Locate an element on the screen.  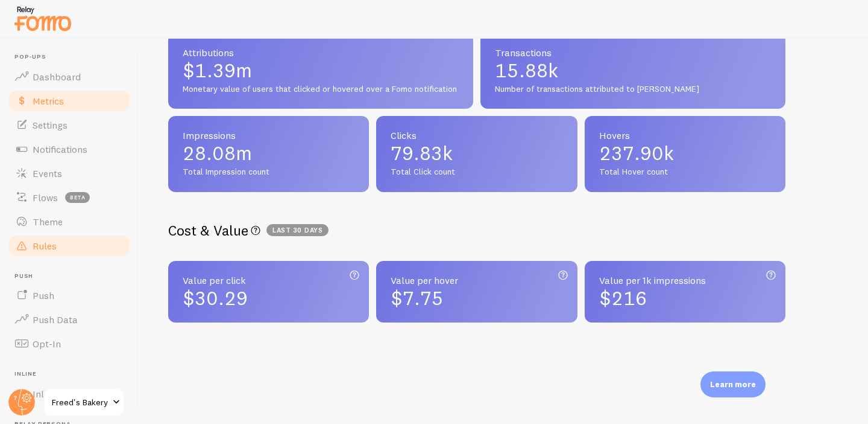
span: Dashboard is located at coordinates (57, 76).